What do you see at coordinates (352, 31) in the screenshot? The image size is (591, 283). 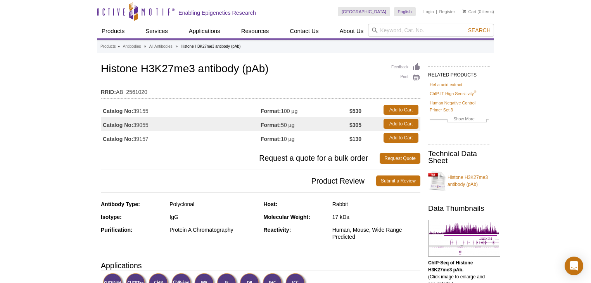 I see `a: About Us` at bounding box center [352, 31].